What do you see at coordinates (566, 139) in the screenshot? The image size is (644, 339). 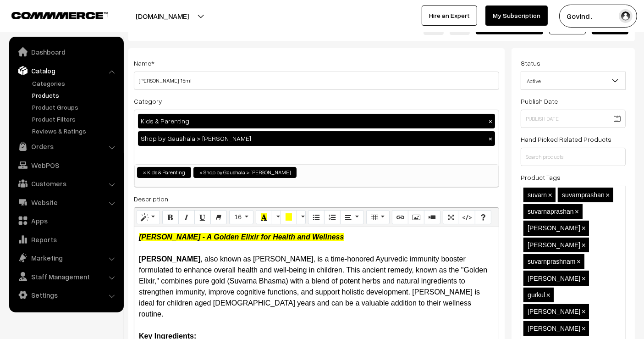 I see `label: Hand Picked Related Products` at bounding box center [566, 139].